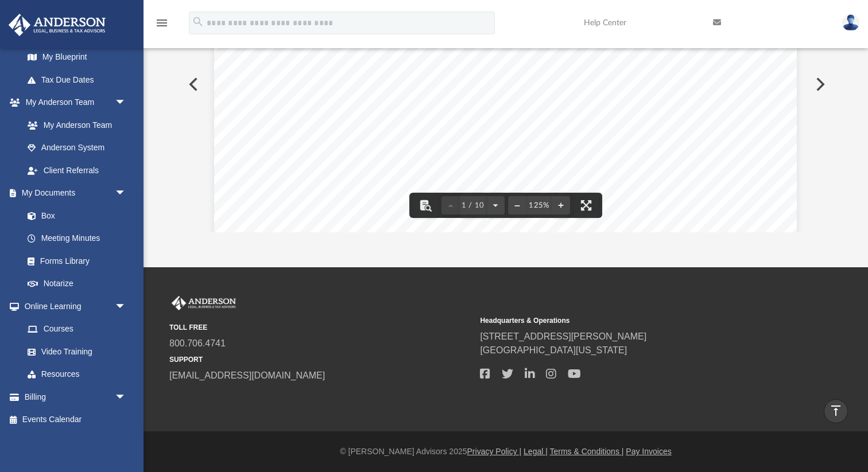 The height and width of the screenshot is (472, 868). Describe the element at coordinates (73, 194) in the screenshot. I see `a: My Documentsarrow_drop_down` at that location.